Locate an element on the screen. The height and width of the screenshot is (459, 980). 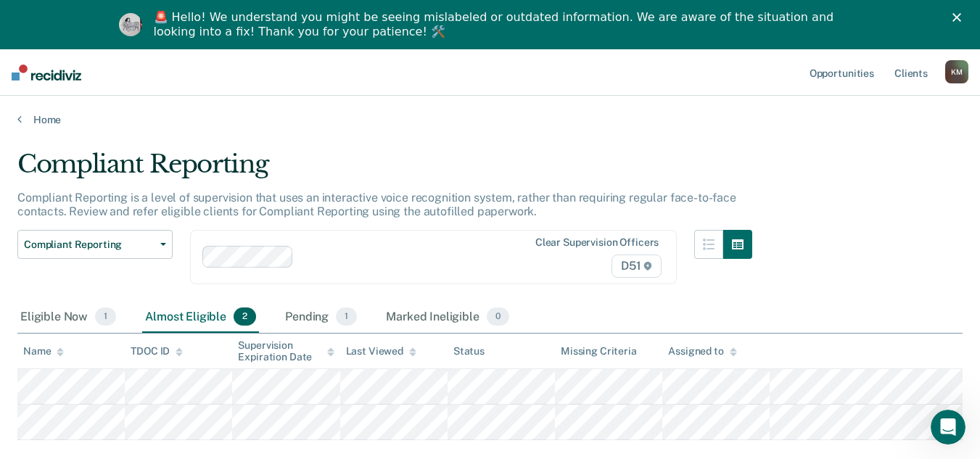
div: Status is located at coordinates (468, 351).